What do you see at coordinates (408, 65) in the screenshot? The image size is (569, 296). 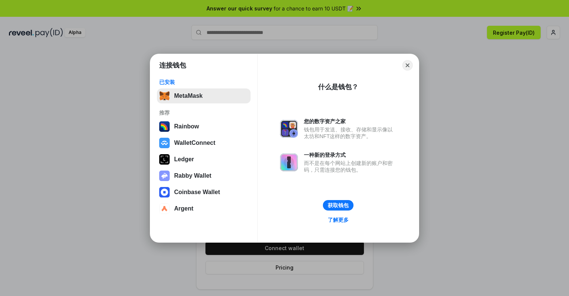 I see `button: Close` at bounding box center [408, 65].